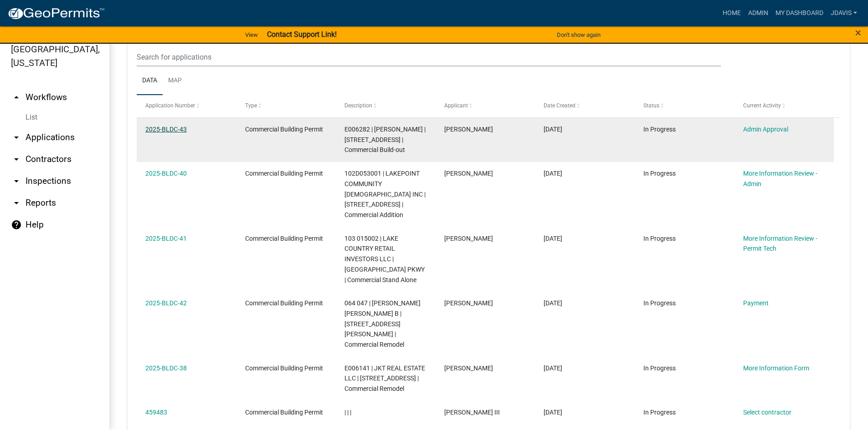  What do you see at coordinates (382, 324) in the screenshot?
I see `span: 064 047 | JONES WILLIAMS B | 100 PUTNAM DR | Commercial Remodel` at bounding box center [382, 324].